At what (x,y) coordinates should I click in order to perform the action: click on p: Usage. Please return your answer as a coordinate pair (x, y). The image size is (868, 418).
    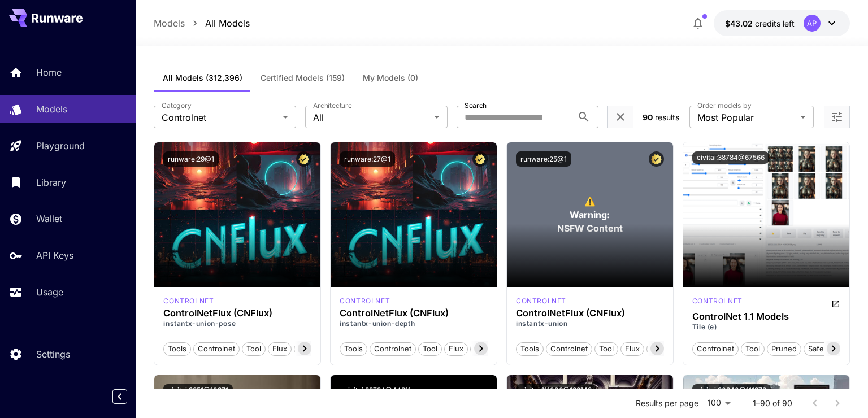
    Looking at the image, I should click on (49, 292).